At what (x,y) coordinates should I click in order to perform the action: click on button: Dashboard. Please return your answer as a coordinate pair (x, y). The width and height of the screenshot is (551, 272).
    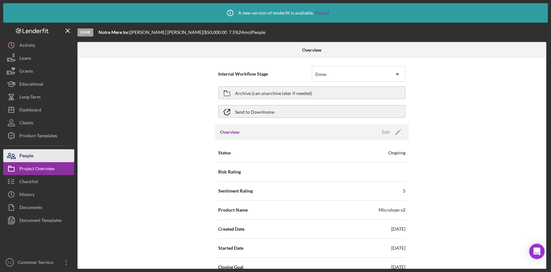
    Looking at the image, I should click on (39, 110).